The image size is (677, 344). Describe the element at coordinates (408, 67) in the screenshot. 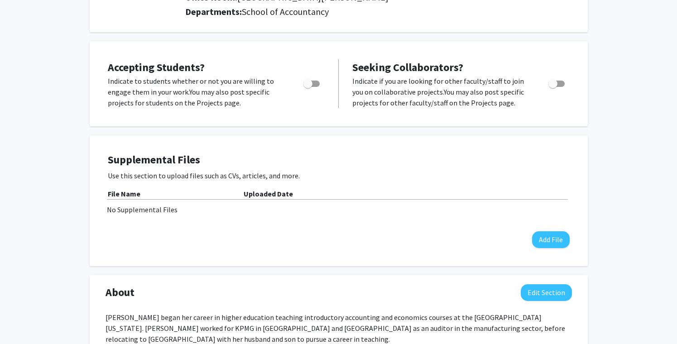

I see `span: Seeking Collaborators?` at that location.